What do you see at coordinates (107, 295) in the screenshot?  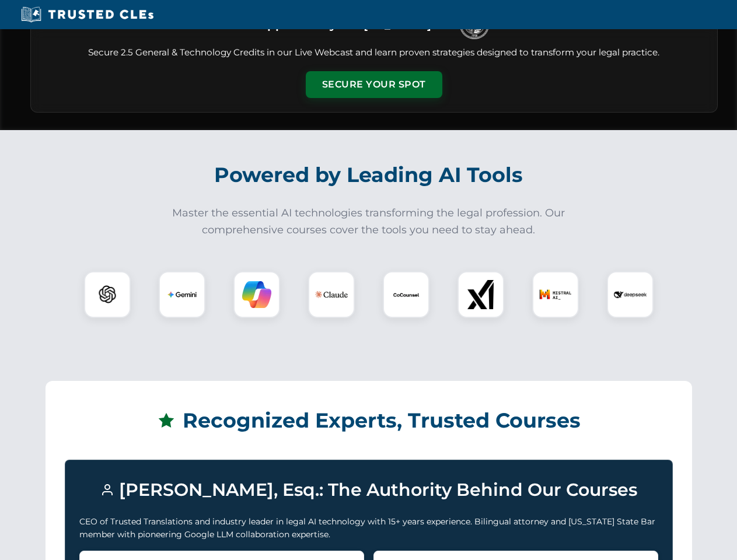 I see `div: ChatGPT` at bounding box center [107, 295].